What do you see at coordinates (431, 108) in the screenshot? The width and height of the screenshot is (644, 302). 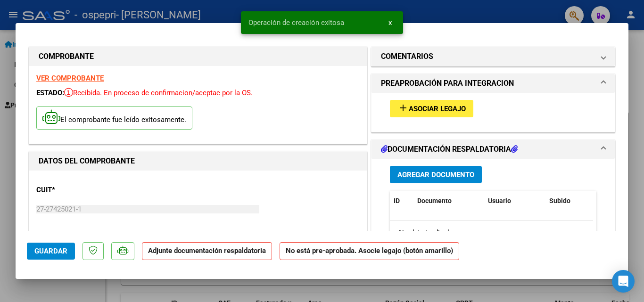 I see `button: Asociar Legajo` at bounding box center [431, 108].